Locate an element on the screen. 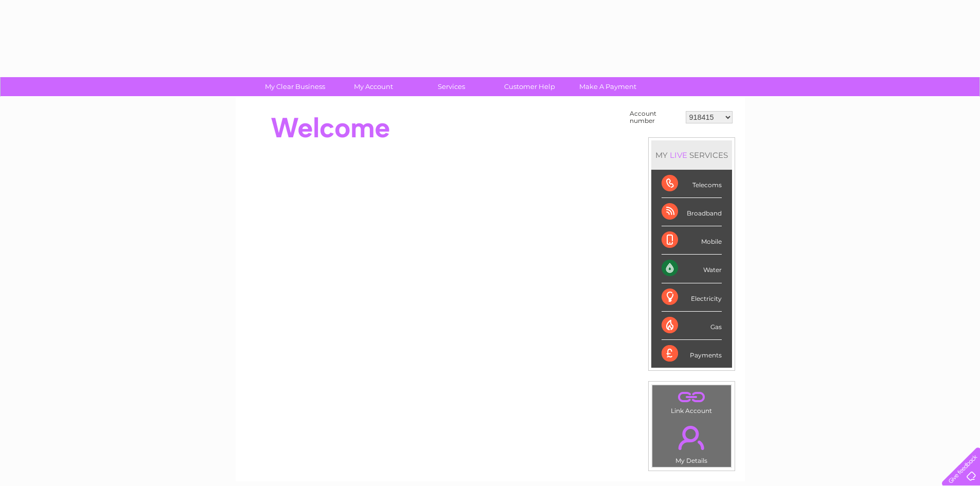  td: Account number is located at coordinates (655, 118).